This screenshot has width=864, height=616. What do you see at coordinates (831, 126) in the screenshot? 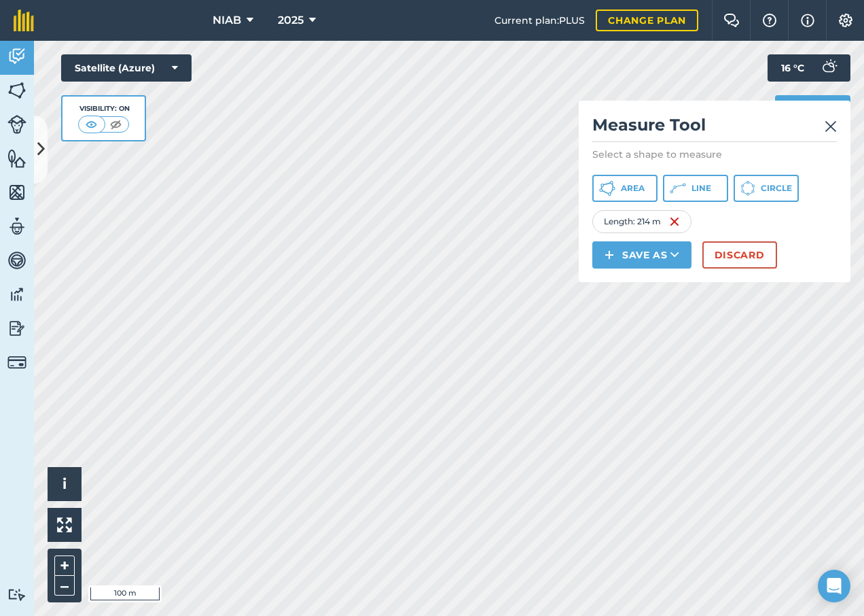
I see `img: svg+xml;base64,PHN2ZyB4bWxucz0iaHR0cDovL3d3dy53My5vcmcvMjAwMC9zdmciIHdpZHRoPSIyMiIgaGVpZ2h0PSIzMC...` at bounding box center [831, 126].